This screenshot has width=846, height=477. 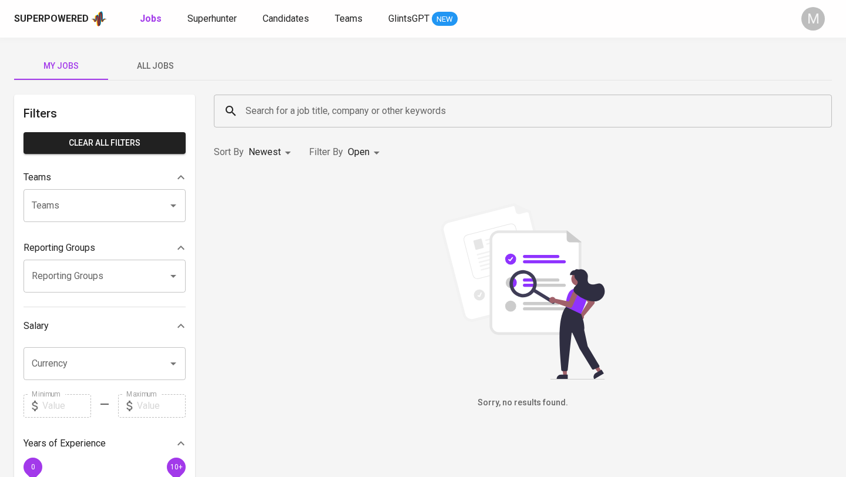 I want to click on p: Newest, so click(x=264, y=152).